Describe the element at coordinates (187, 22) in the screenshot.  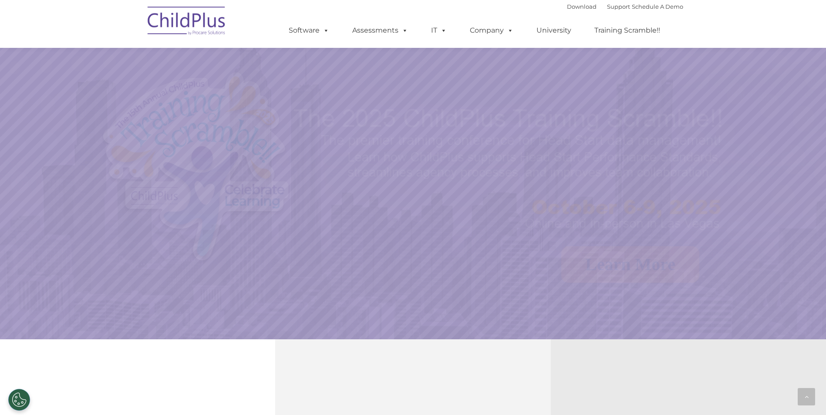
I see `img: ChildPlus by Procare Solutions` at that location.